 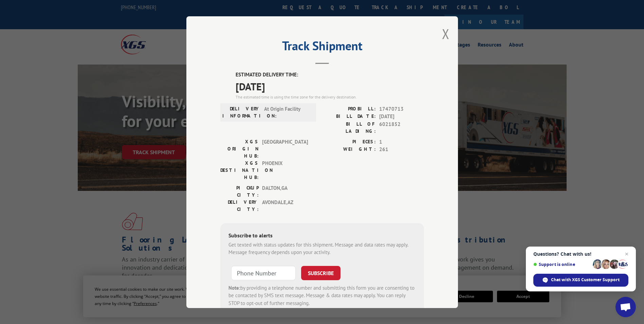 What do you see at coordinates (321, 272) in the screenshot?
I see `button: SUBSCRIBE` at bounding box center [321, 272].